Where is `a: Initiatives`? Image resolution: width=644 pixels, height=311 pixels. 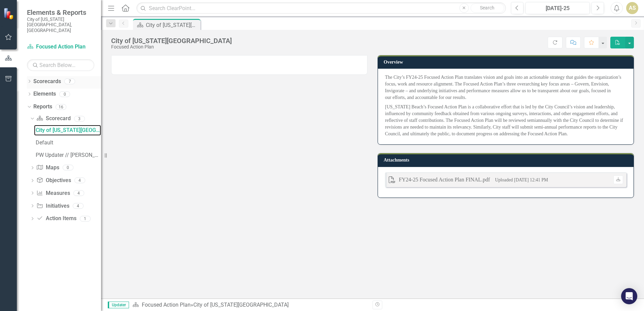 a: Initiatives is located at coordinates (53, 206).